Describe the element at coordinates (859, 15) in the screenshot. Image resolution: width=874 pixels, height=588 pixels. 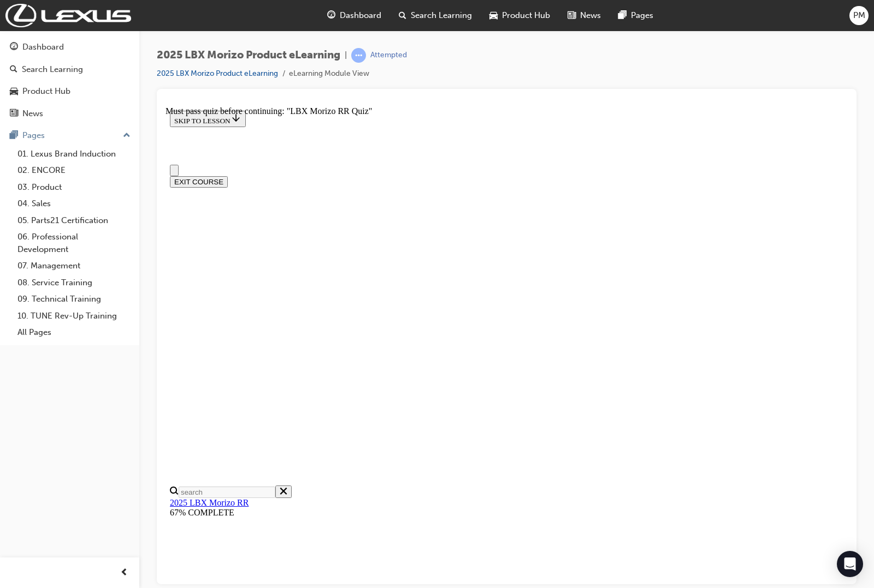
I see `button: PM` at that location.